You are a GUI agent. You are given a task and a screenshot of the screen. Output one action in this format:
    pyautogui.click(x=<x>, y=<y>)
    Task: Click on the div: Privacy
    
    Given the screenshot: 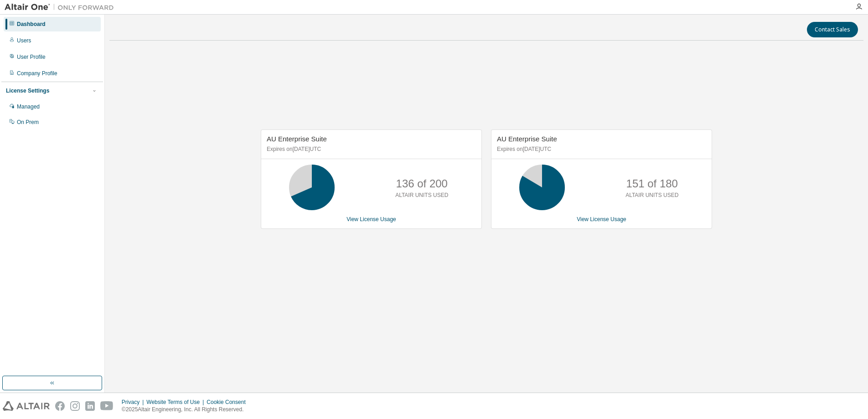 What is the action you would take?
    pyautogui.click(x=134, y=402)
    